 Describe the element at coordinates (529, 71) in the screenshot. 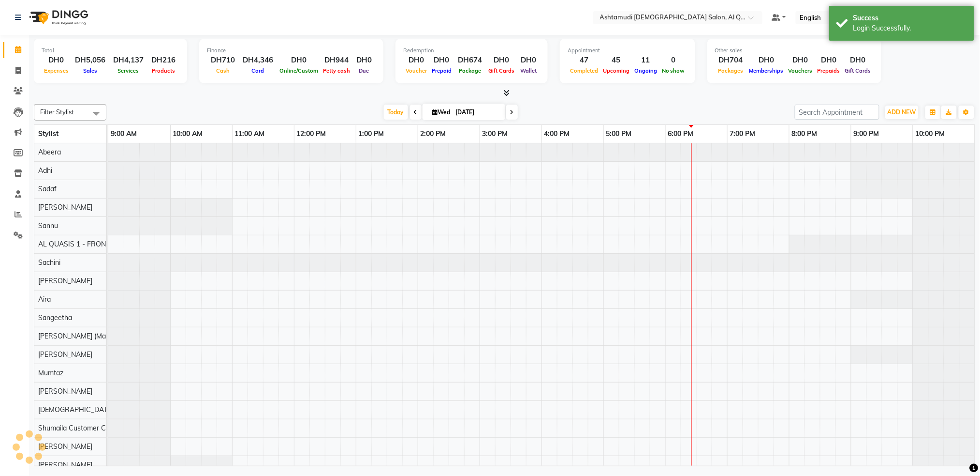

I see `span: Wallet` at that location.